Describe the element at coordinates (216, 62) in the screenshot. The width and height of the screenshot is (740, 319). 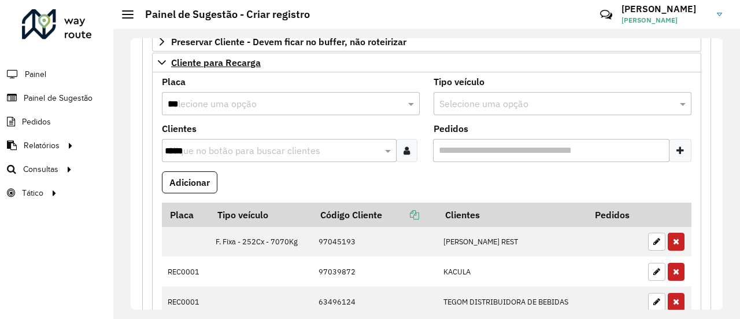
I see `span: Cliente para Recarga` at that location.